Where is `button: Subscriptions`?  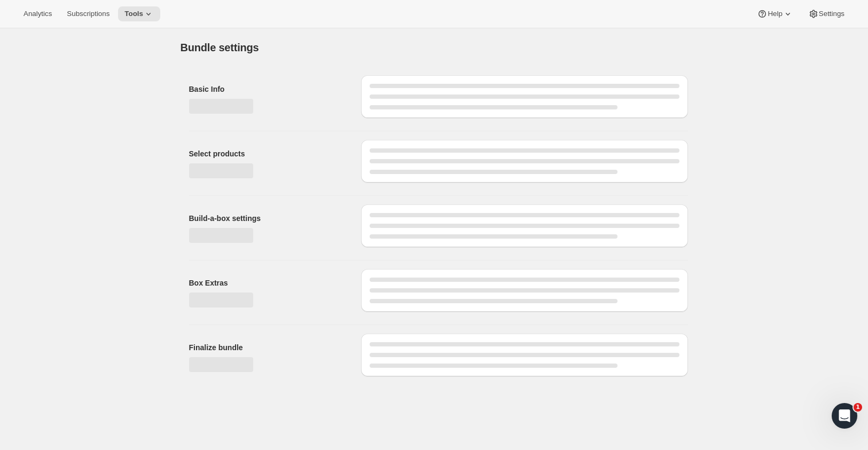
button: Subscriptions is located at coordinates (88, 14).